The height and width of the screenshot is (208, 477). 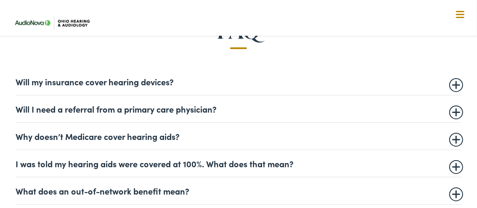 What do you see at coordinates (239, 109) in the screenshot?
I see `summary: Will I need a referral from a primary care physician?` at bounding box center [239, 109].